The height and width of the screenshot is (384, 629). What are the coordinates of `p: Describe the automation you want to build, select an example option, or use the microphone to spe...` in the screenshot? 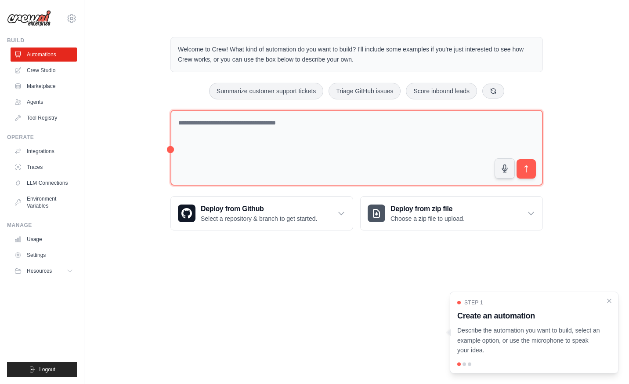 It's located at (529, 340).